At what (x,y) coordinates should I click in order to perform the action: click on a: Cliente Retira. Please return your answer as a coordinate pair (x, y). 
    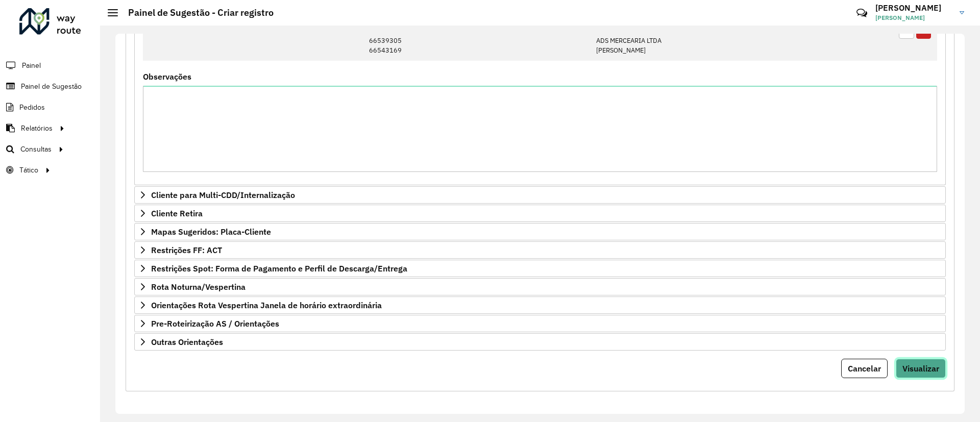
    Looking at the image, I should click on (540, 213).